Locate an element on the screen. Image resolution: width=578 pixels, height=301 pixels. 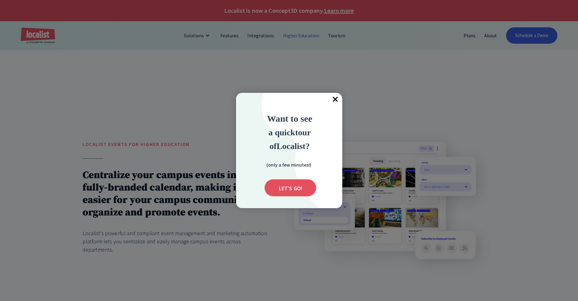
div: Submit is located at coordinates (291, 188).